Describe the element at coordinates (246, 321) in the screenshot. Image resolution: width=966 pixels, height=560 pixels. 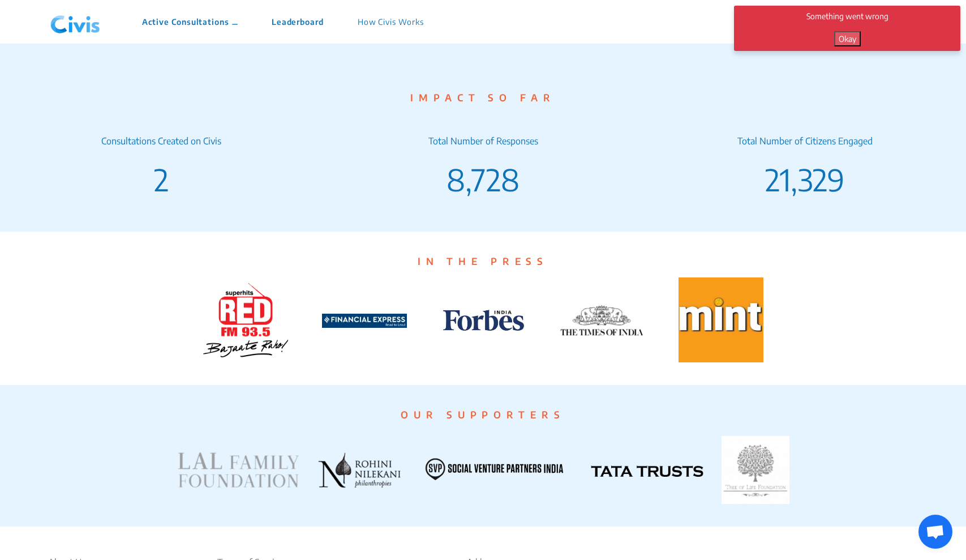
I see `a: Red FM logo` at that location.